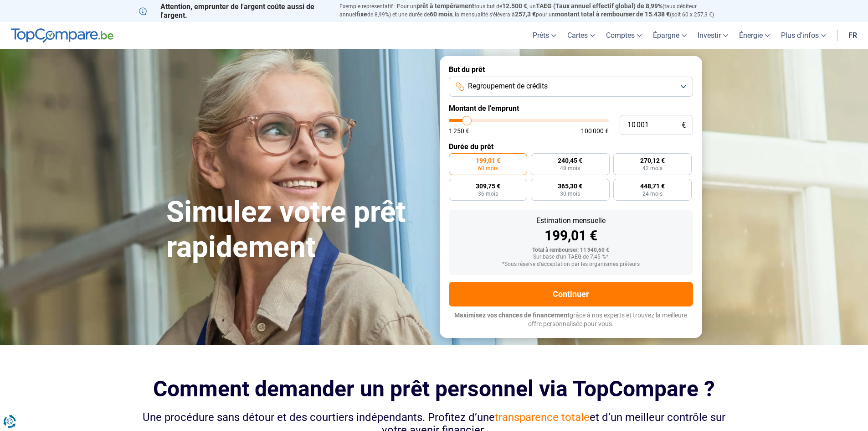 This screenshot has height=431, width=868. What do you see at coordinates (234, 11) in the screenshot?
I see `p: Attention, emprunter de l'argent coûte aussi de l'argent.` at bounding box center [234, 11].